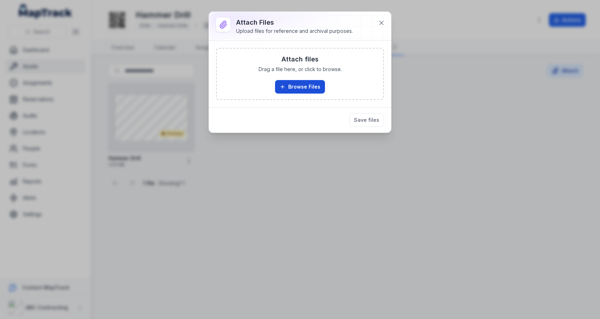 The width and height of the screenshot is (600, 319). I want to click on button: Save files, so click(366, 120).